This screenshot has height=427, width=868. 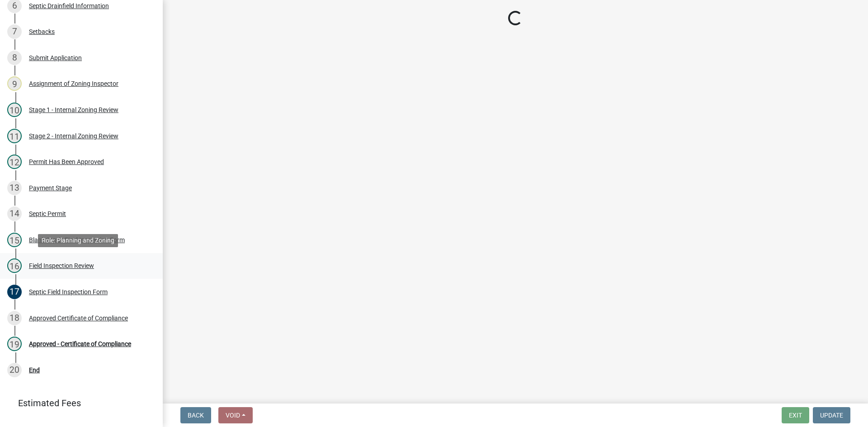 What do you see at coordinates (832, 415) in the screenshot?
I see `button: Update` at bounding box center [832, 415].